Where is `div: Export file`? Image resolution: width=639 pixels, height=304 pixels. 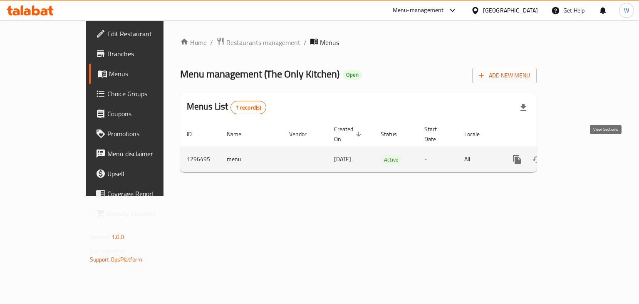 div: Export file is located at coordinates (523, 107).